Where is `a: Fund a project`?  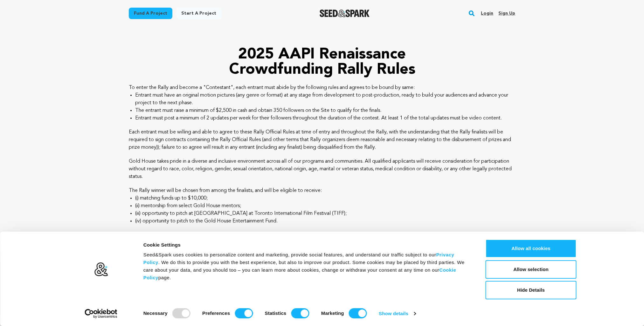
a: Fund a project is located at coordinates (151, 13).